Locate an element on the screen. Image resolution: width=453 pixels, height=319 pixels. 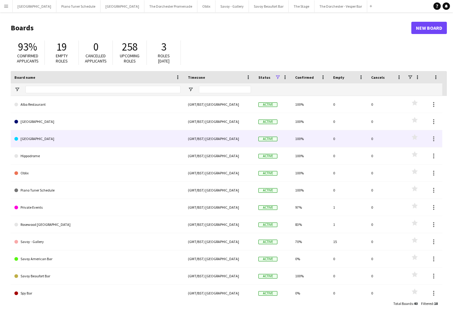
button: The Dorchester Promenade is located at coordinates (171, 6).